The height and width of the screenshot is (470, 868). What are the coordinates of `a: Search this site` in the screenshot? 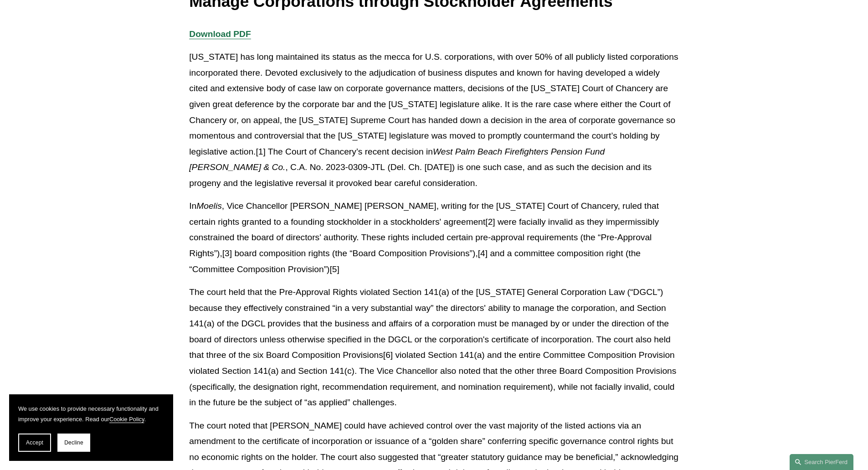 It's located at (822, 462).